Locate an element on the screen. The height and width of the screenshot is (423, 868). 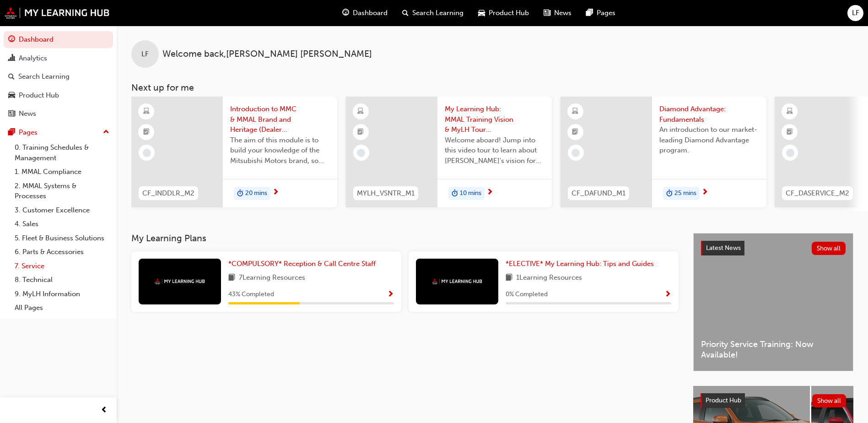
span: The aim of this module is to build your knowledge of the Mitsubishi Motors brand, so you can demo... is located at coordinates (280, 150).